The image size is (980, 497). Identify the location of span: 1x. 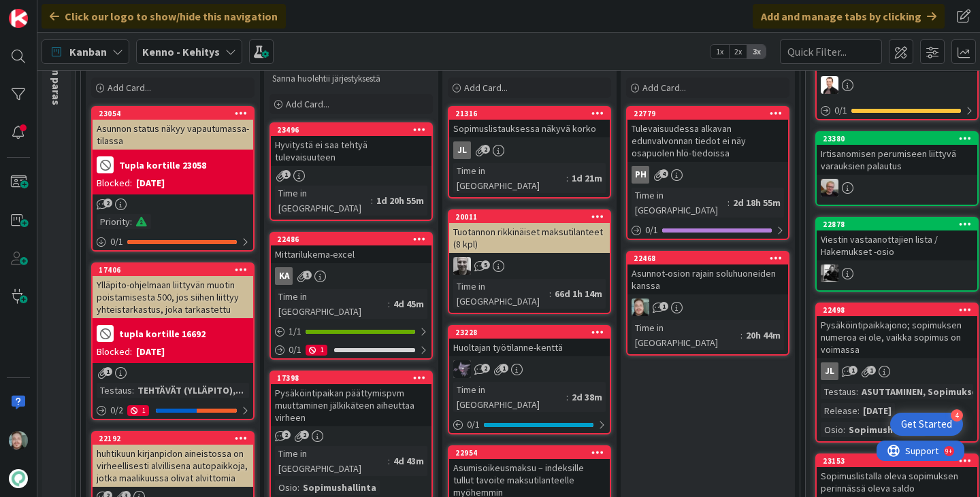
(719, 52).